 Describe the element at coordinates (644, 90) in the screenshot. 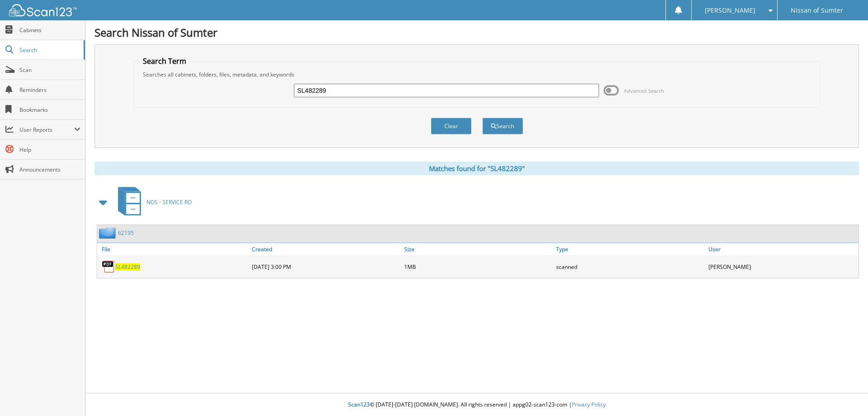

I see `span: Advanced Search` at that location.